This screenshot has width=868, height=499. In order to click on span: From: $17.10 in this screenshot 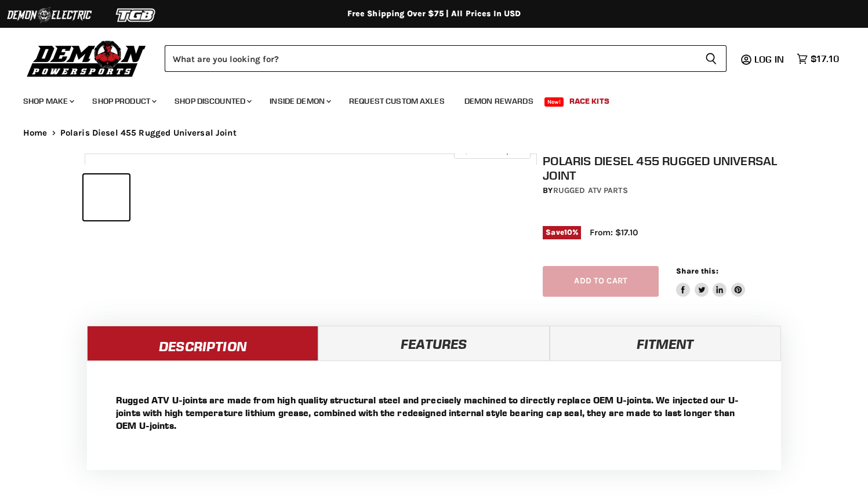, I will do `click(613, 232)`.